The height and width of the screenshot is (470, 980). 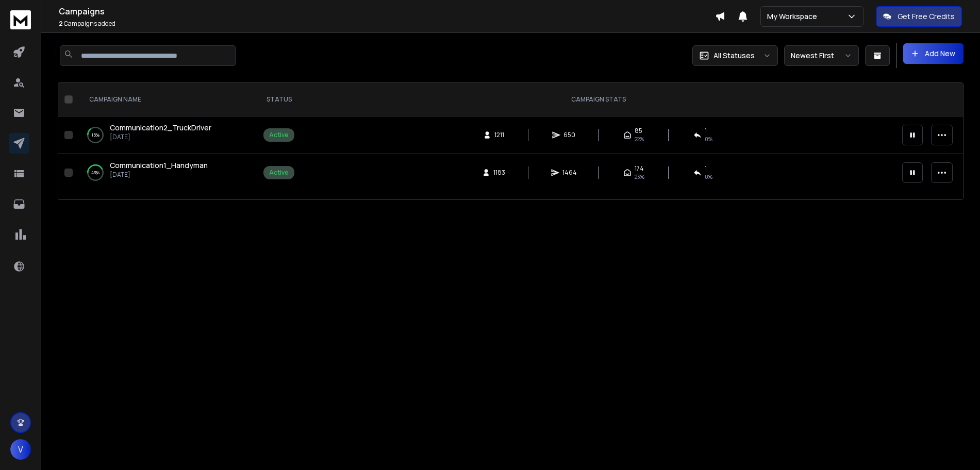 I want to click on p: 43 %, so click(x=96, y=173).